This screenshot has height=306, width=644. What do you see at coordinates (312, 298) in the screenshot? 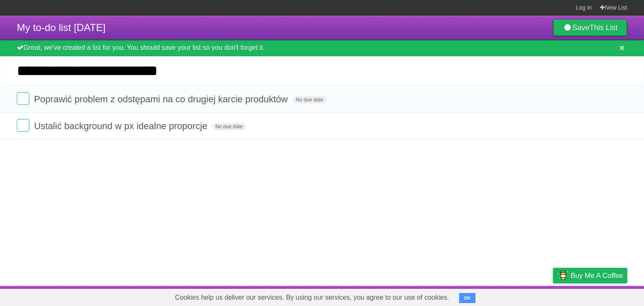
I see `span: Cookies help us deliver our services. By using our services, you agree to our use of cookies.` at bounding box center [312, 298].